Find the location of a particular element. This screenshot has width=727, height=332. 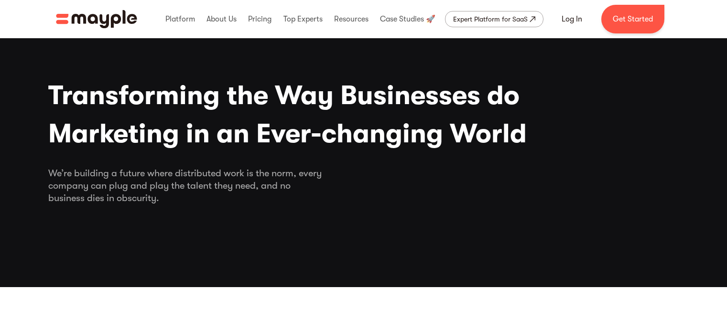

a: Log In is located at coordinates (571, 19).